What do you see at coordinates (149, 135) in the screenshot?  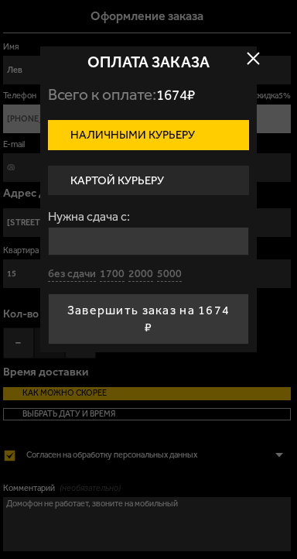 I see `label: Наличными курьеру` at bounding box center [149, 135].